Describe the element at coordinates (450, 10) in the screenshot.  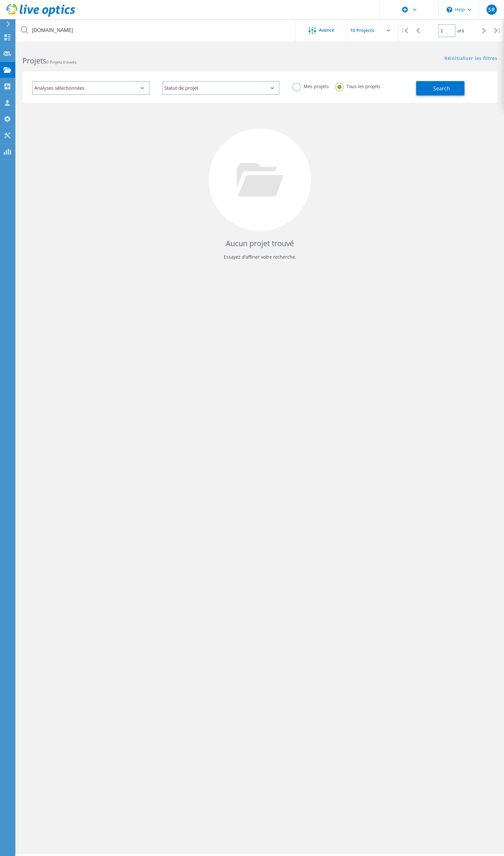
I see `svg: \n` at that location.